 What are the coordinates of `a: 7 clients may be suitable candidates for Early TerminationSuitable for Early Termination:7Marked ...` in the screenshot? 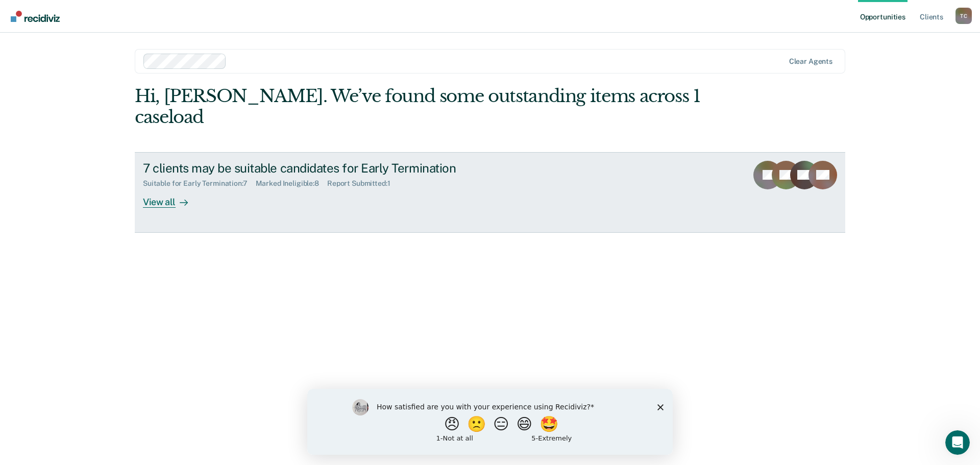 It's located at (490, 192).